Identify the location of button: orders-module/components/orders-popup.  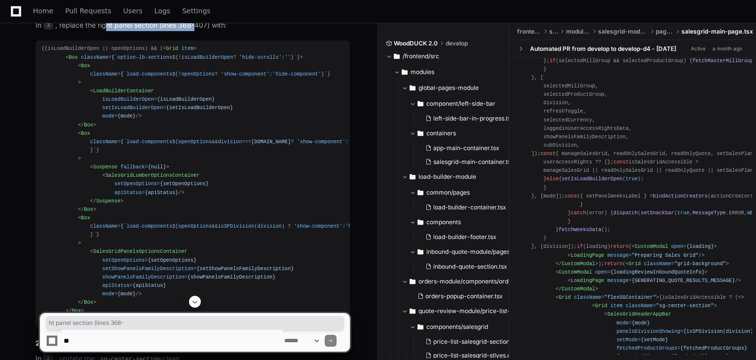
(460, 281).